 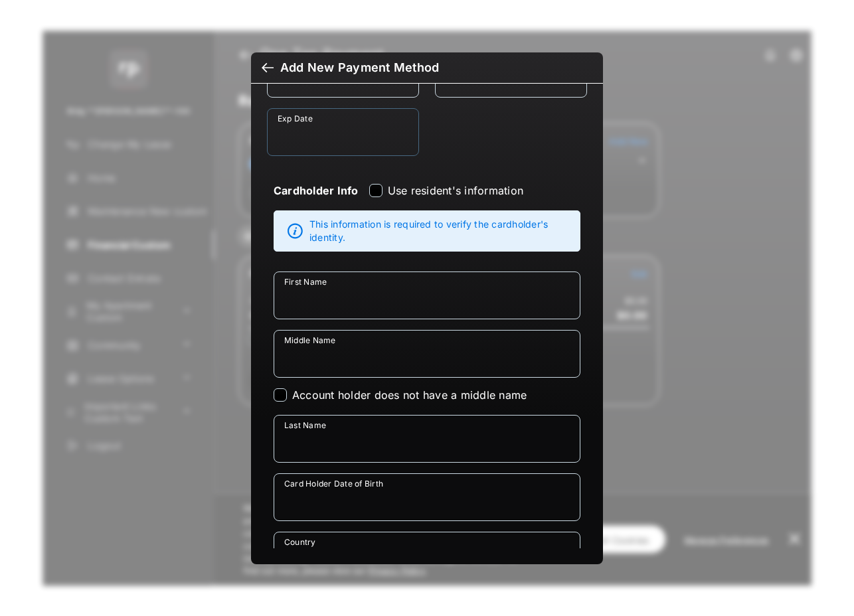 What do you see at coordinates (359, 68) in the screenshot?
I see `div: Add New Payment Method` at bounding box center [359, 68].